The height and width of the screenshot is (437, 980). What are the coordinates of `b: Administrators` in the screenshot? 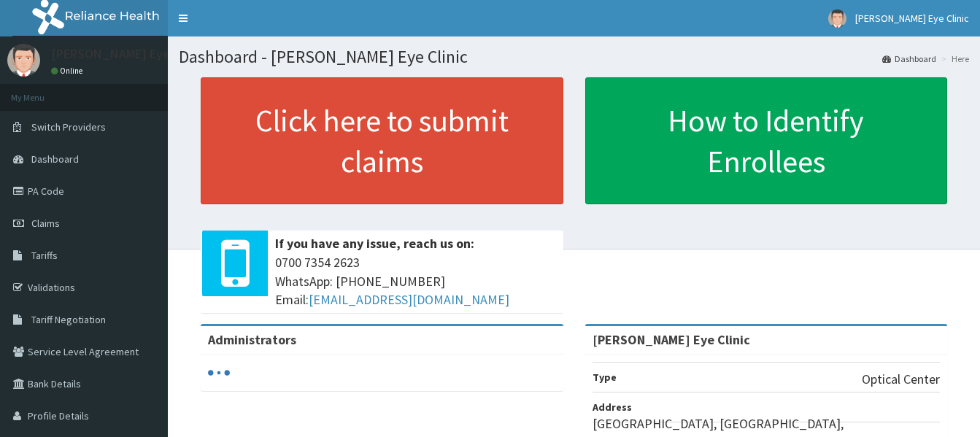 It's located at (252, 340).